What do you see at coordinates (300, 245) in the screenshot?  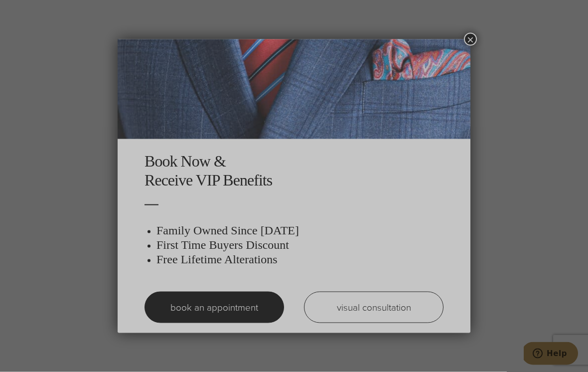 I see `h3: First Time Buyers Discount` at bounding box center [300, 245].